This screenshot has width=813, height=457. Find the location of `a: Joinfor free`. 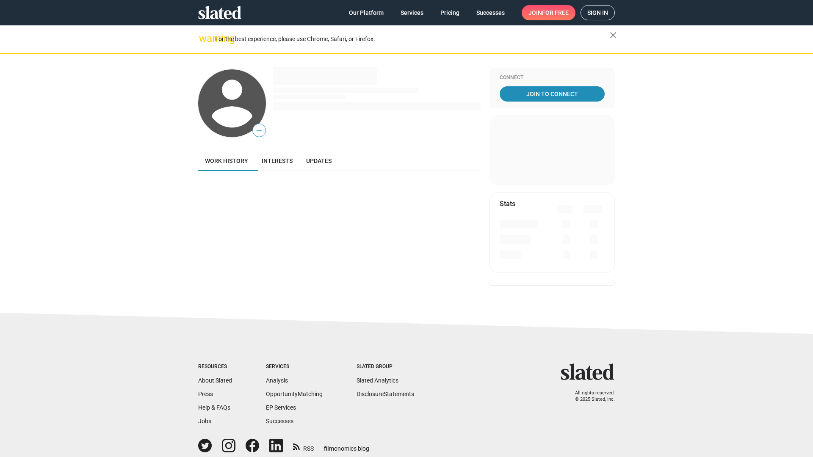

a: Joinfor free is located at coordinates (549, 13).